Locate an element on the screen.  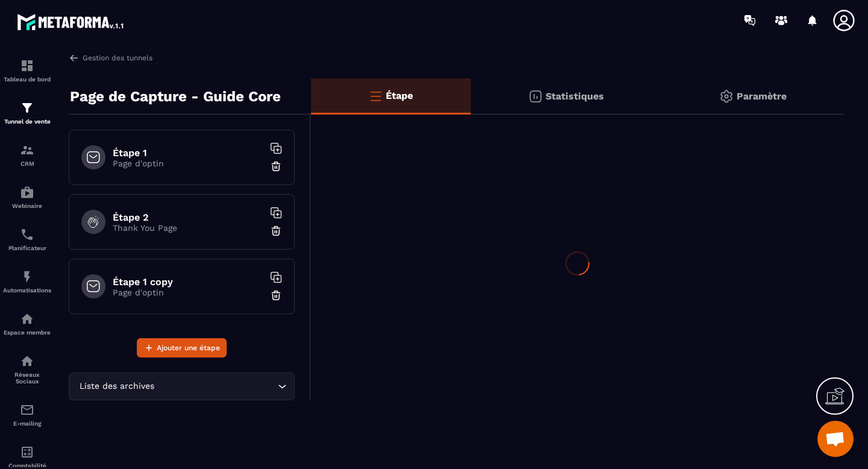
p: Paramètre is located at coordinates (762, 96).